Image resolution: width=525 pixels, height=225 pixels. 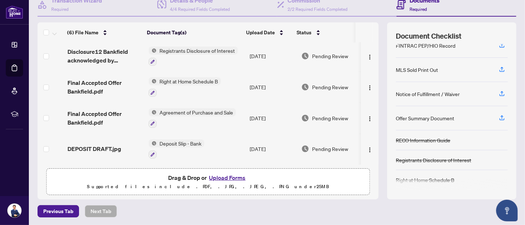 What do you see at coordinates (196, 112) in the screenshot?
I see `span: Agreement of Purchase and Sale` at bounding box center [196, 112].